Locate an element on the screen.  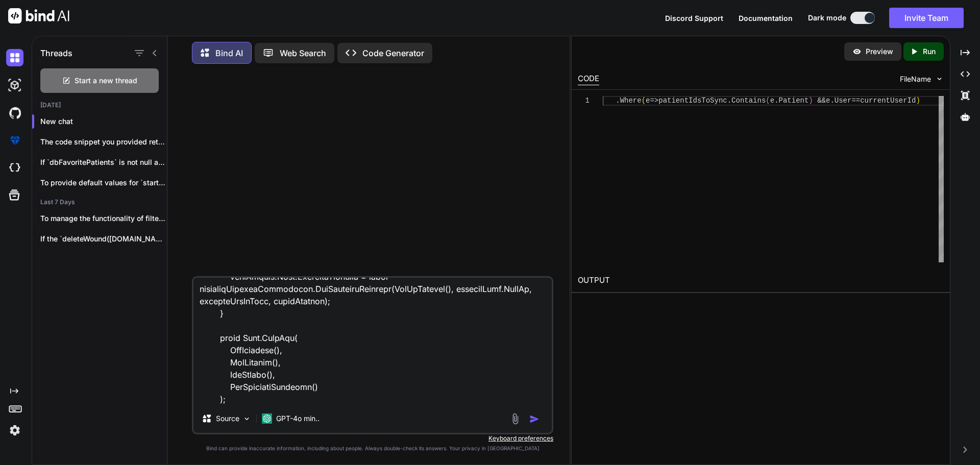
p: The code snippet you provided retrieves ... is located at coordinates (104, 142).